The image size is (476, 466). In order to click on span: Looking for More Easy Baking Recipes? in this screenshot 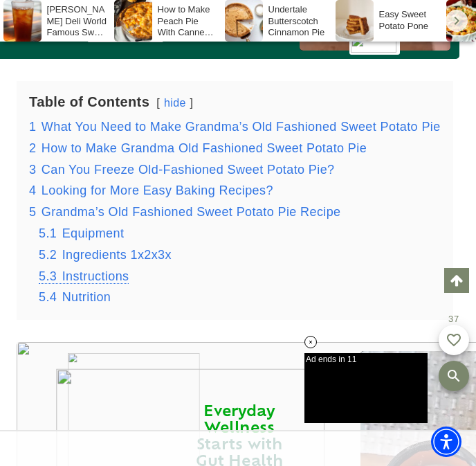, I will do `click(157, 191)`.